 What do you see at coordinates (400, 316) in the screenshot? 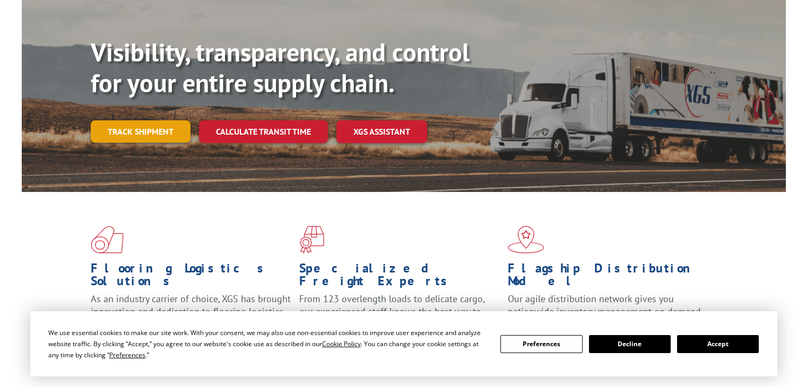
I see `p: From 123 overlength loads to delicate cargo, our experienced staff knows the best way to move you...` at bounding box center [400, 316].